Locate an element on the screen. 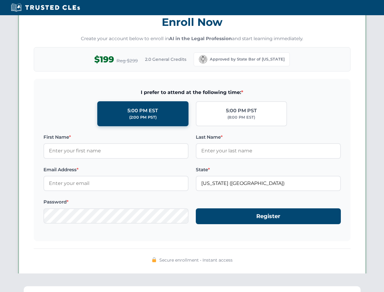 The image size is (384, 292). label: Password is located at coordinates (116, 202).